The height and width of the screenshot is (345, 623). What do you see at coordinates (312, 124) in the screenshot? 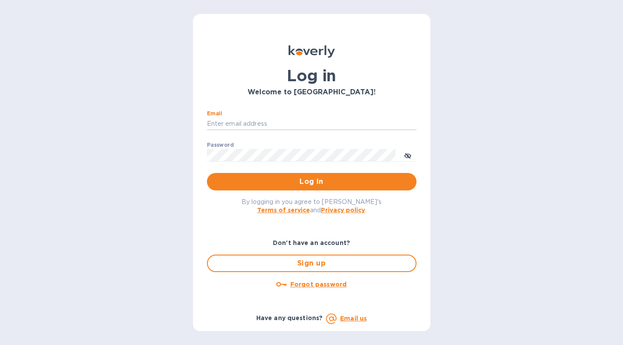
I see `input: Enter email address` at bounding box center [312, 124].